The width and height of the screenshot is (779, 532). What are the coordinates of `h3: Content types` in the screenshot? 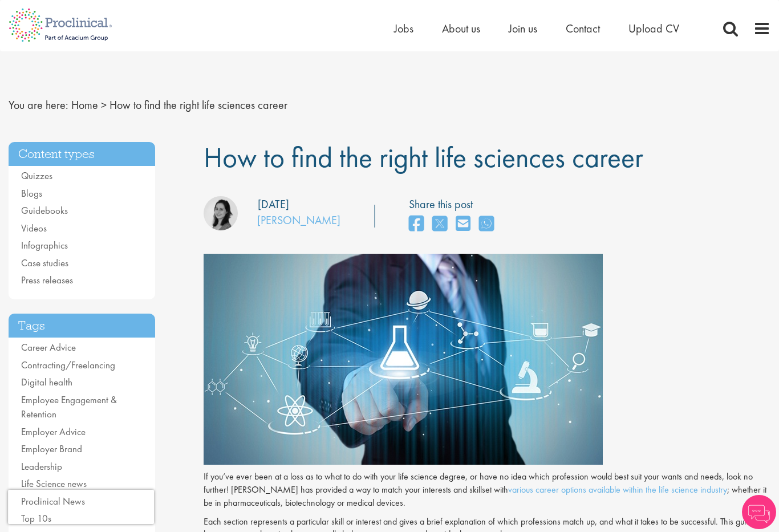 It's located at (82, 154).